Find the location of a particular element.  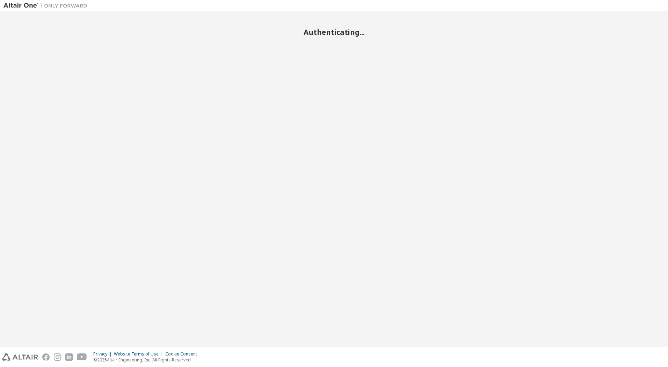

img: linkedin.svg is located at coordinates (69, 357).